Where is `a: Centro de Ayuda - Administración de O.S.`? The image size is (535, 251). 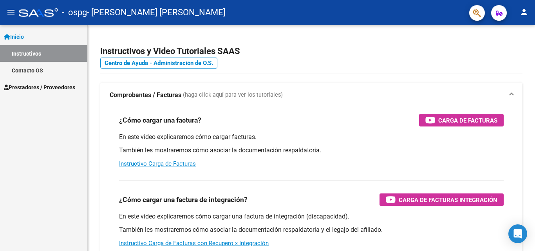 a: Centro de Ayuda - Administración de O.S. is located at coordinates (159, 63).